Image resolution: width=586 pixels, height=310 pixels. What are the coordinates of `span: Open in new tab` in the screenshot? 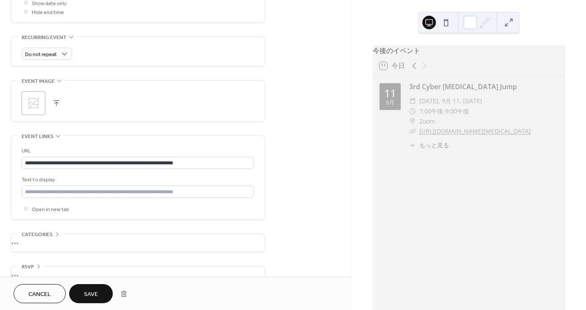 It's located at (50, 209).